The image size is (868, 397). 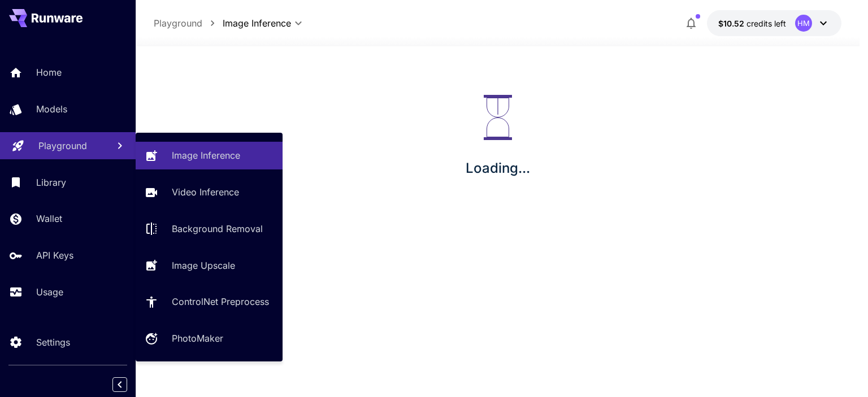 I want to click on p: Usage, so click(x=50, y=292).